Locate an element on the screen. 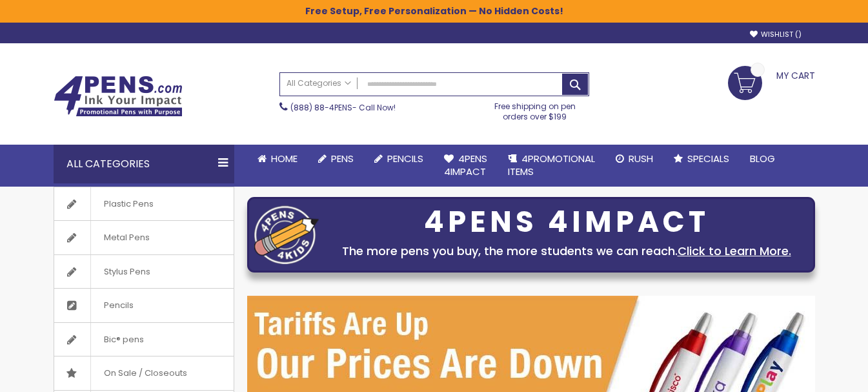 The height and width of the screenshot is (392, 868). div: All Categories is located at coordinates (144, 164).